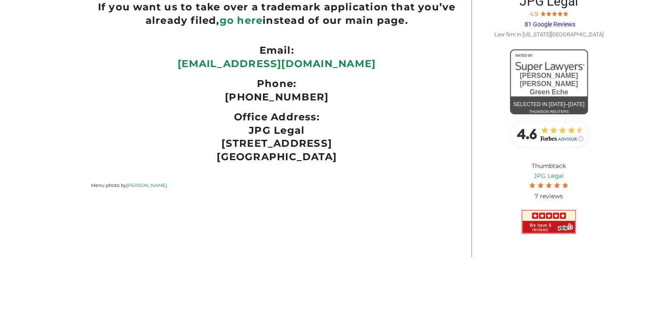  What do you see at coordinates (277, 14) in the screenshot?
I see `ul: If you want us to take over a trademark application that you’ve already filed, instead of our mai...` at bounding box center [277, 14].